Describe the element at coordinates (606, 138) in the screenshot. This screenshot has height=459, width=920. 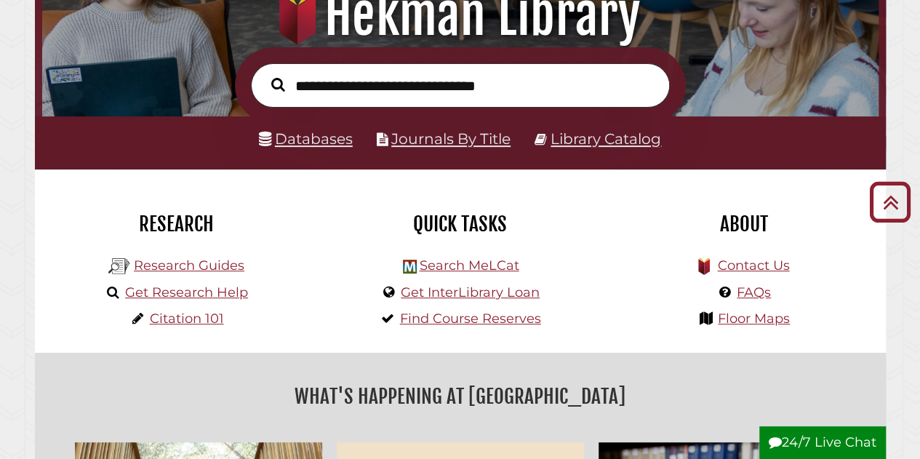
I see `a: Library Catalog` at that location.